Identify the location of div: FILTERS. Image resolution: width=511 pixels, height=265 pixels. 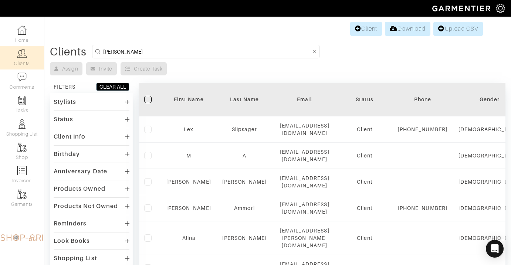
(64, 87).